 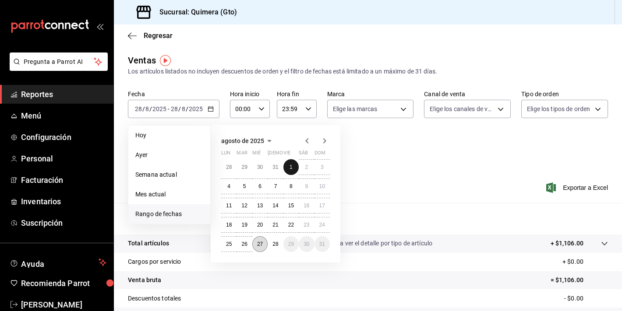 I want to click on abbr: 22 de agosto de 2025, so click(x=291, y=225).